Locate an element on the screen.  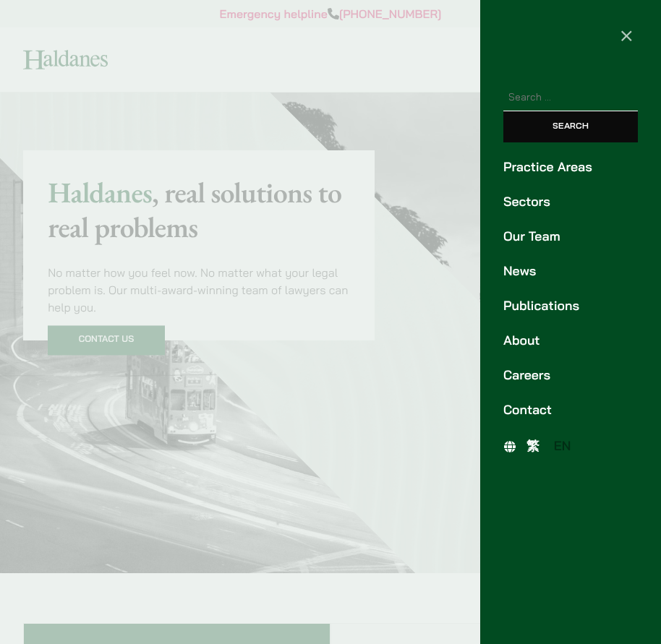
a: EN is located at coordinates (563, 446).